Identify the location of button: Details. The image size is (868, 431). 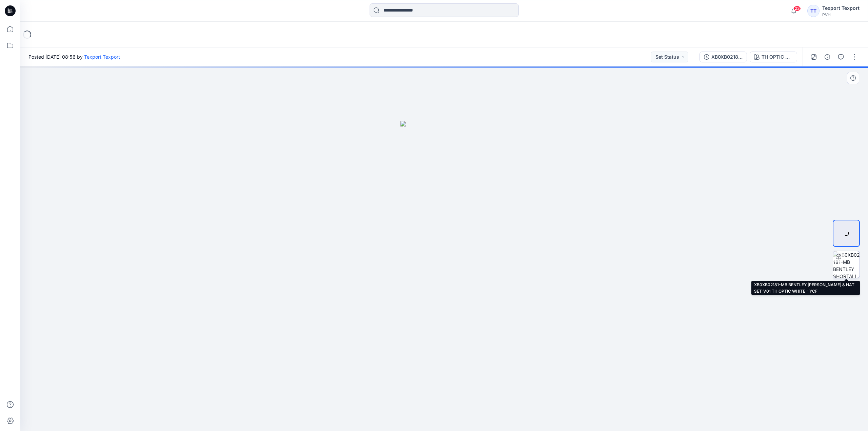
(827, 57).